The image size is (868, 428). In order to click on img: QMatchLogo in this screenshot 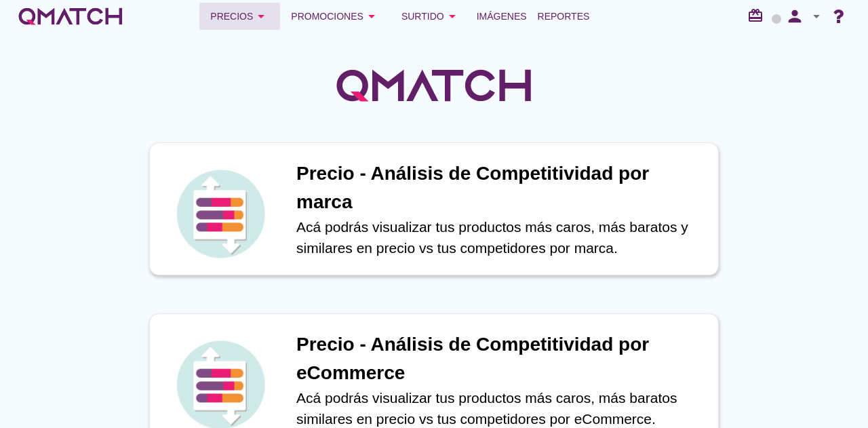, I will do `click(434, 86)`.